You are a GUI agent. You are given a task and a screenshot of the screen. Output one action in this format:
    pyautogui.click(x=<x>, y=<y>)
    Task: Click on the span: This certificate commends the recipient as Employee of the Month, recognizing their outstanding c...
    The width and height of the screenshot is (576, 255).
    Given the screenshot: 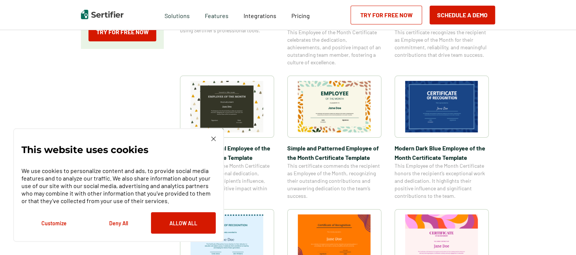 What is the action you would take?
    pyautogui.click(x=335, y=181)
    